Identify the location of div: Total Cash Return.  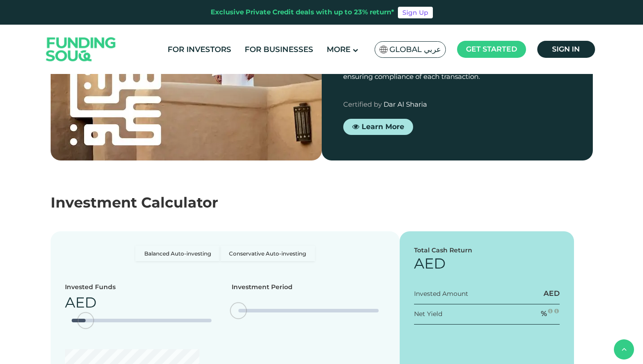
(487, 250).